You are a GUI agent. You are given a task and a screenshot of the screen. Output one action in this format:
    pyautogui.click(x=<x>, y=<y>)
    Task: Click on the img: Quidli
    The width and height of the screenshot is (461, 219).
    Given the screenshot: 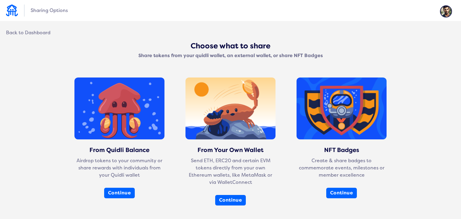 What is the action you would take?
    pyautogui.click(x=12, y=10)
    